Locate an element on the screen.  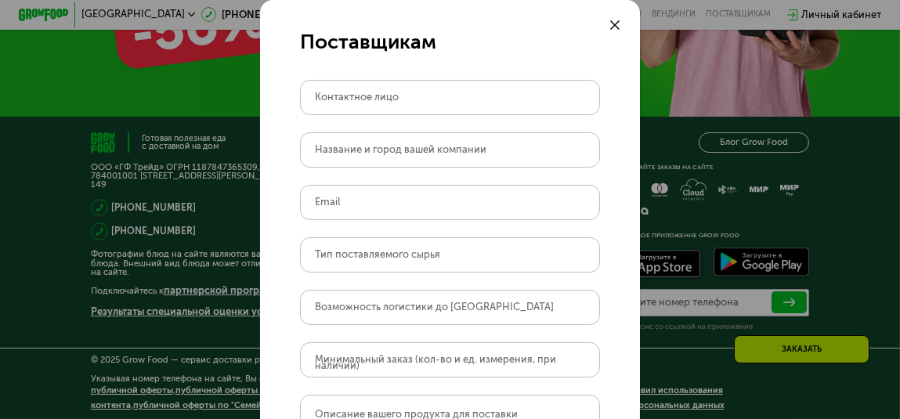
label: Название и город вашей компании is located at coordinates (400, 150).